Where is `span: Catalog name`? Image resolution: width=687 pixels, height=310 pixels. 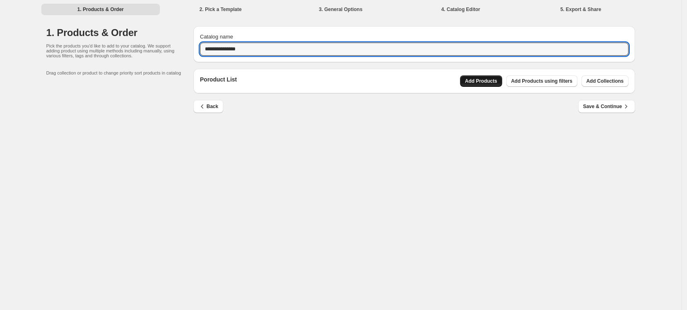 span: Catalog name is located at coordinates (216, 36).